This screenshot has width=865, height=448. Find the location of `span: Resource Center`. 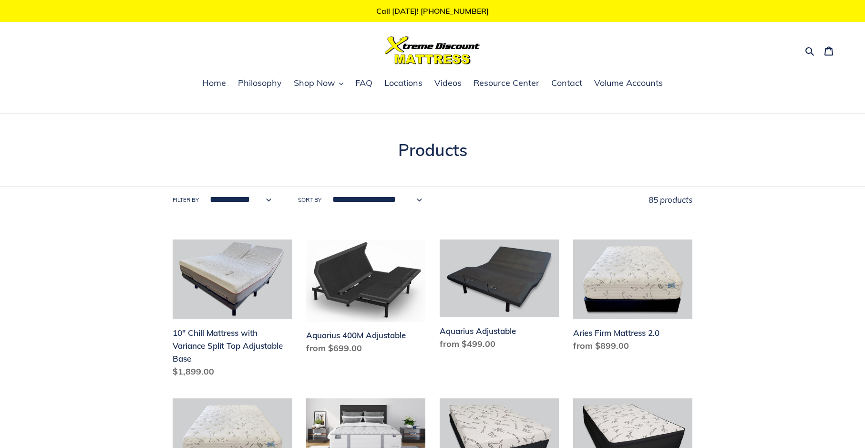

span: Resource Center is located at coordinates (507, 83).